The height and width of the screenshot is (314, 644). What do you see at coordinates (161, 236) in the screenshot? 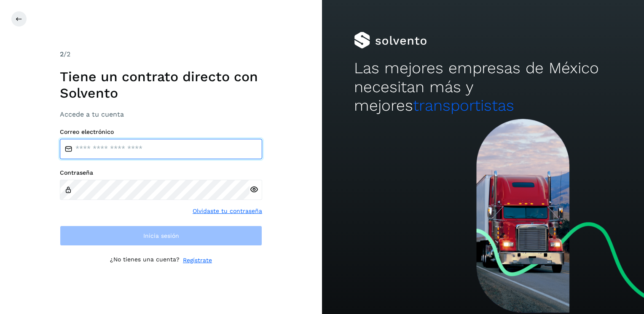
I see `button: Inicia sesión` at bounding box center [161, 236].